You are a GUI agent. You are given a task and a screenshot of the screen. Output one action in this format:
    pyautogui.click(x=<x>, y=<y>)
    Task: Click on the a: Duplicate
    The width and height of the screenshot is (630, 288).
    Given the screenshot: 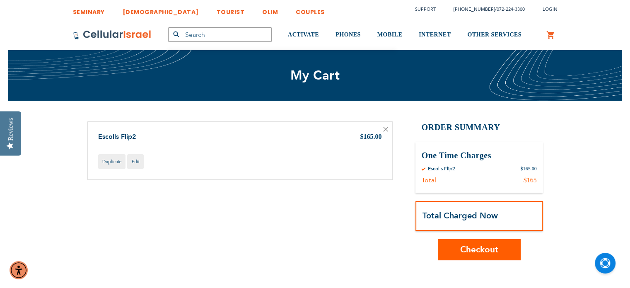 What is the action you would take?
    pyautogui.click(x=112, y=161)
    